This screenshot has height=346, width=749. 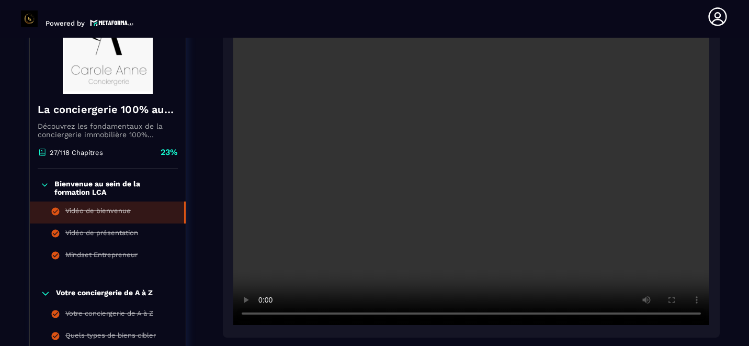 I want to click on p: Bienvenue au sein de la formation LCA, so click(x=115, y=188).